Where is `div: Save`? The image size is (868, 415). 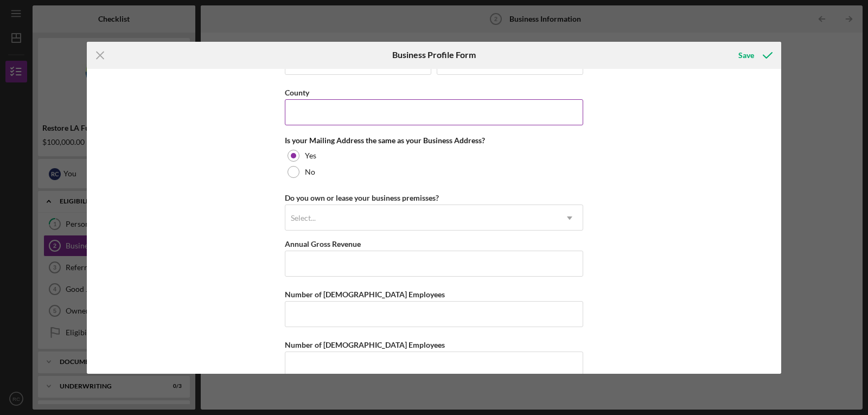
div: Save is located at coordinates (746, 55).